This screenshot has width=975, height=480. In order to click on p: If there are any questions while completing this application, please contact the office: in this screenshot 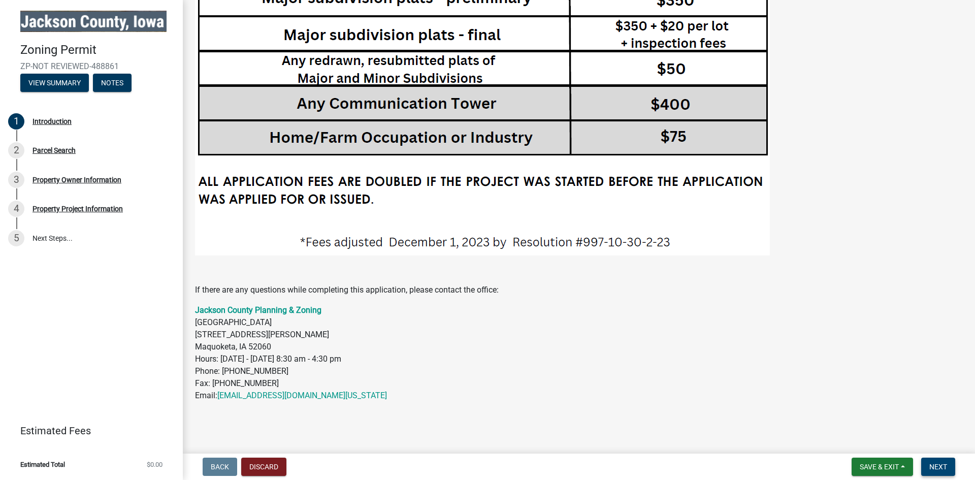, I will do `click(579, 290)`.